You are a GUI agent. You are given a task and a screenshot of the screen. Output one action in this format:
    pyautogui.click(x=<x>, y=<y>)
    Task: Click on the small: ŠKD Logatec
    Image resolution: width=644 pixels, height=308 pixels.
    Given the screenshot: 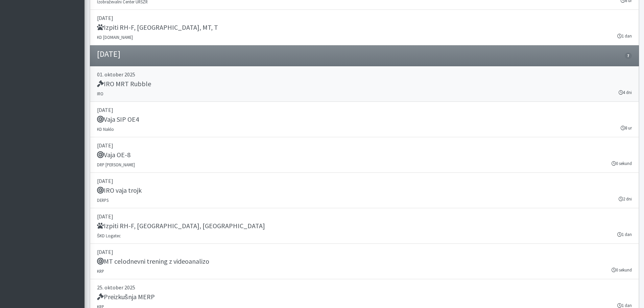 What is the action you would take?
    pyautogui.click(x=109, y=236)
    